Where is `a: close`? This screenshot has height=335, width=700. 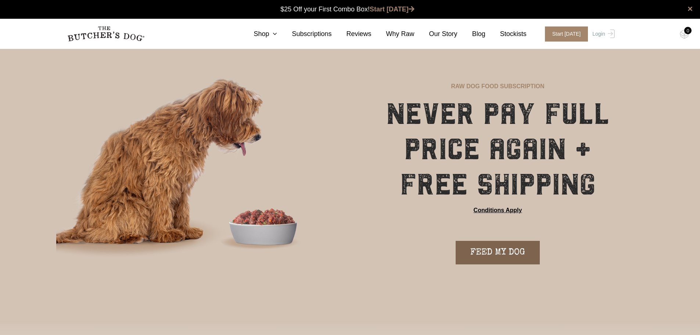
a: close is located at coordinates (690, 9).